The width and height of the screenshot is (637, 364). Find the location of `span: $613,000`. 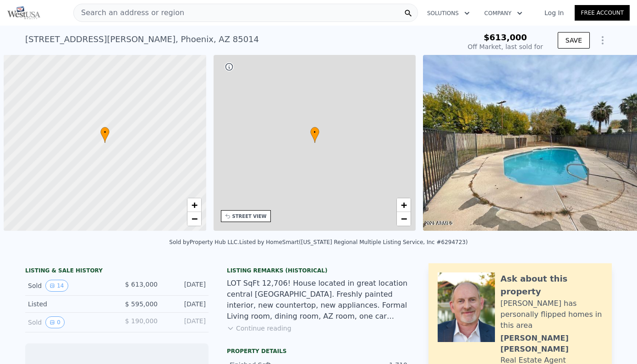

span: $613,000 is located at coordinates (505, 37).